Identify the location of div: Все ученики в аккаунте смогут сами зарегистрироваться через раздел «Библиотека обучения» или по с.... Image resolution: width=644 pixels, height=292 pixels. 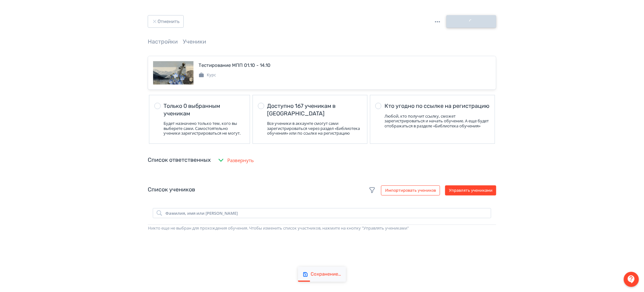
(315, 128).